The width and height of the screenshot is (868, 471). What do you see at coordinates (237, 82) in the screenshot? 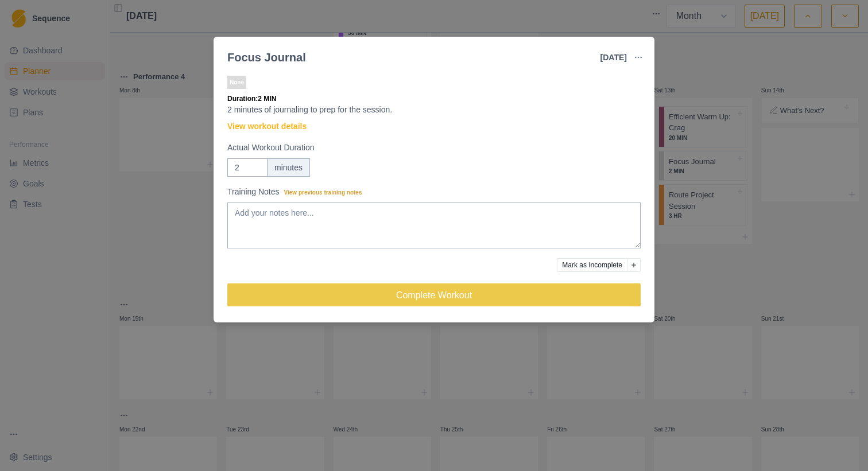
I see `p: None` at bounding box center [237, 82].